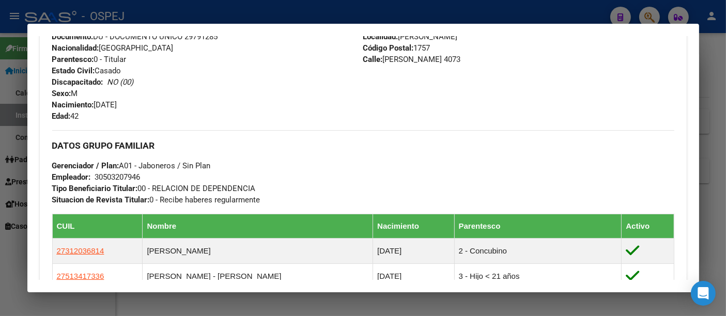  Describe the element at coordinates (81, 251) in the screenshot. I see `span: 27312036814` at that location.